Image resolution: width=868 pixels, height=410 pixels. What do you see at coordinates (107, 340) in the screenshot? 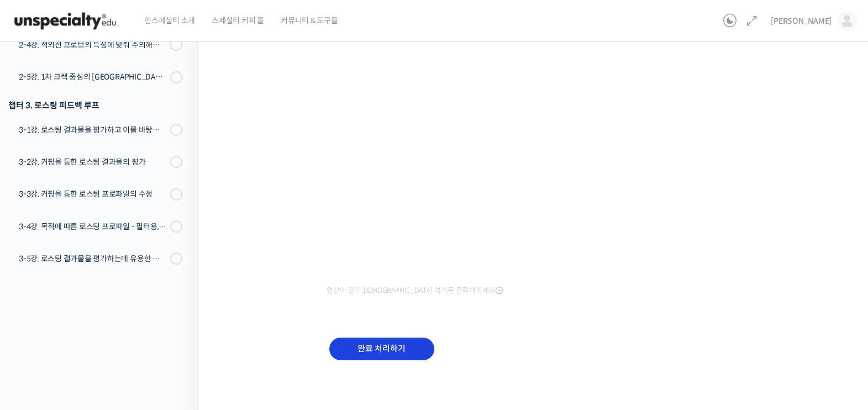
I see `span: 대화` at bounding box center [107, 340].